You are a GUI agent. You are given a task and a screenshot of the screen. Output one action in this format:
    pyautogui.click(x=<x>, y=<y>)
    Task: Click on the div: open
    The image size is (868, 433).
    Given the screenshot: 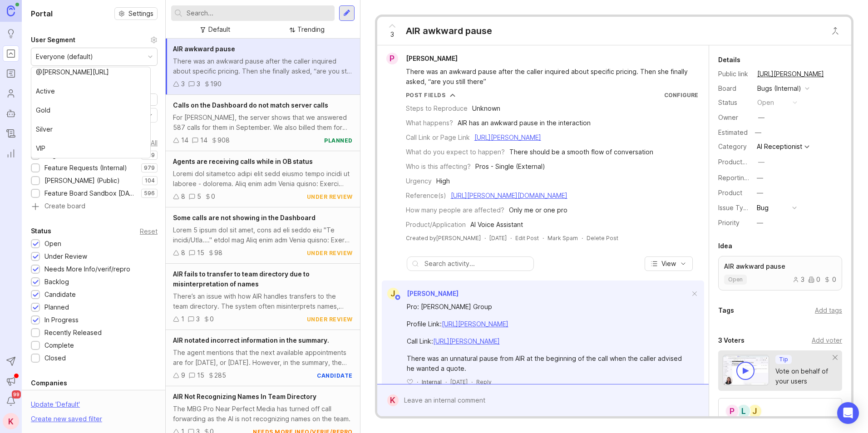 What is the action you would take?
    pyautogui.click(x=765, y=103)
    